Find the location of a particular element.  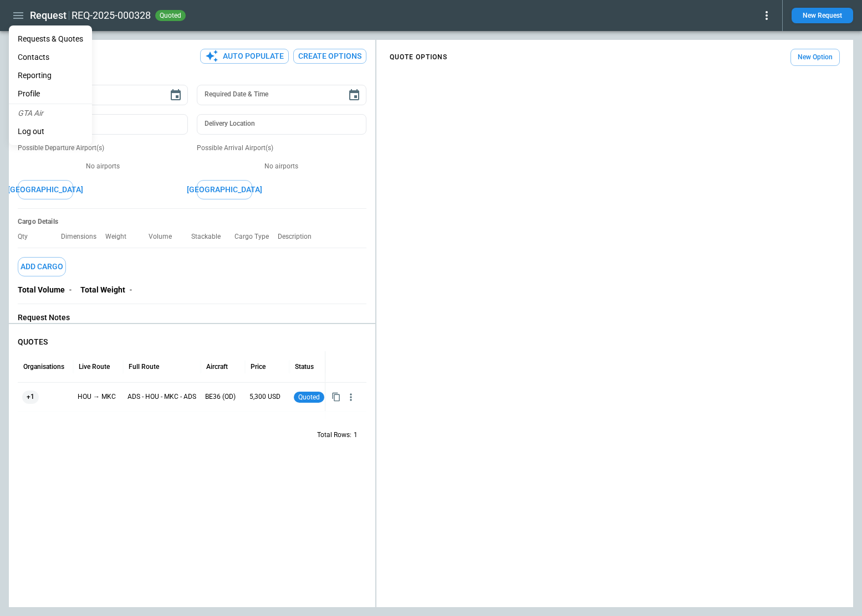

a: Profile is located at coordinates (50, 94).